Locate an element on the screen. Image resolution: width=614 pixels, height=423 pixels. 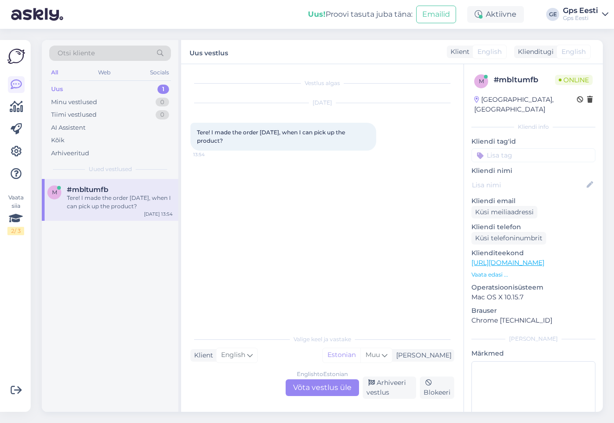
span: Online is located at coordinates (574, 80).